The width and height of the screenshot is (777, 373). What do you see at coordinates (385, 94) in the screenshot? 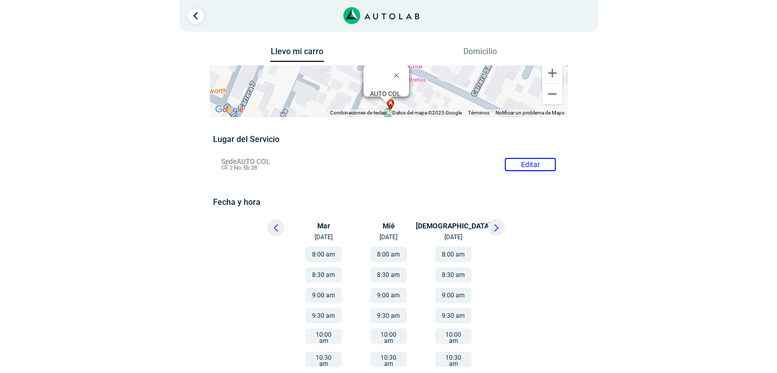
I see `b: AUTO COL` at bounding box center [385, 94].